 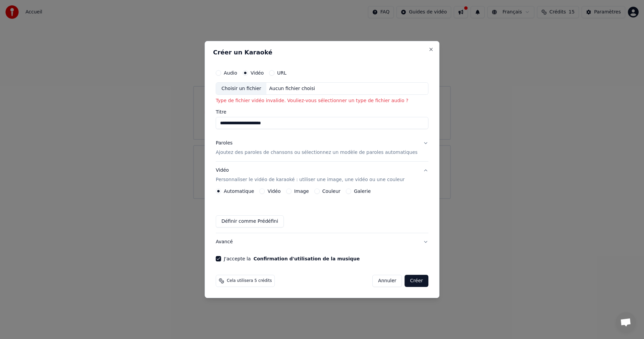 I want to click on label: Automatique, so click(x=239, y=191).